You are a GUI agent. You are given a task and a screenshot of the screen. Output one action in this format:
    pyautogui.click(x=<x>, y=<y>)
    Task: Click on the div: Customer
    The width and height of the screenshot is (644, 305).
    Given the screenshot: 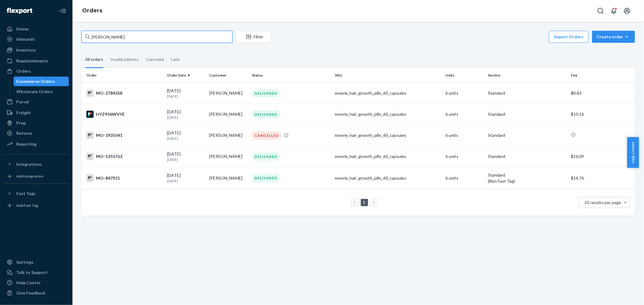 What is the action you would take?
    pyautogui.click(x=228, y=75)
    